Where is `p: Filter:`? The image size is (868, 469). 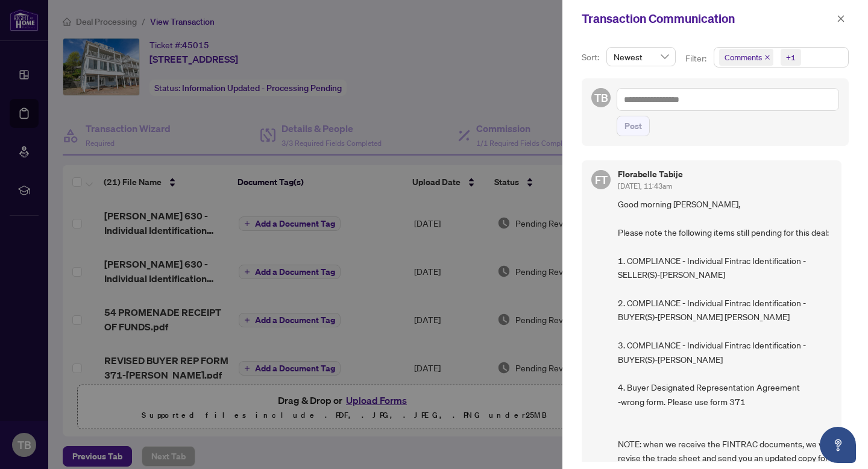 p: Filter: is located at coordinates (697, 59).